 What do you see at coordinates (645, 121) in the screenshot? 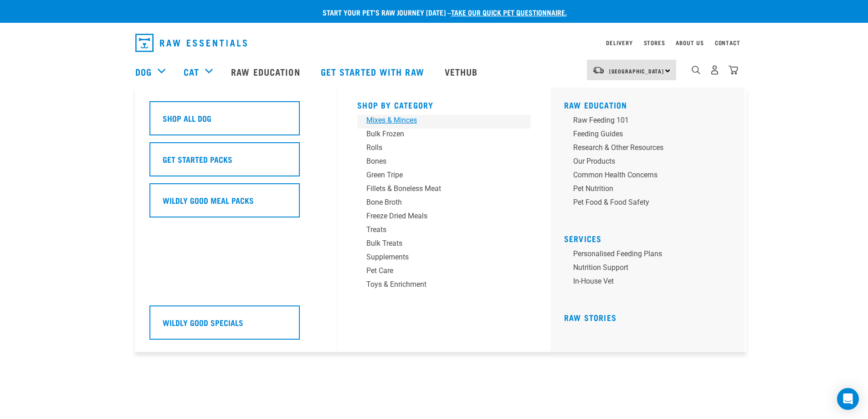
I see `div: Raw Feeding 101` at bounding box center [645, 121].